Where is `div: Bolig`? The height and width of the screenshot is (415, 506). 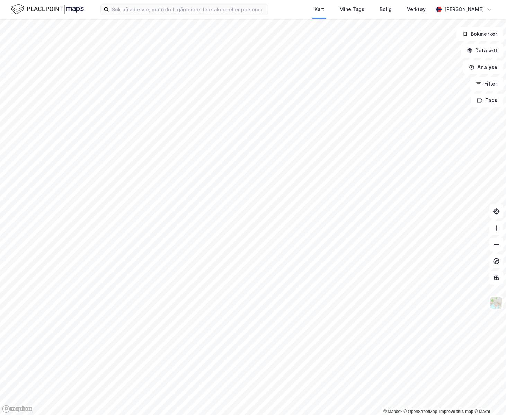 div: Bolig is located at coordinates (385, 9).